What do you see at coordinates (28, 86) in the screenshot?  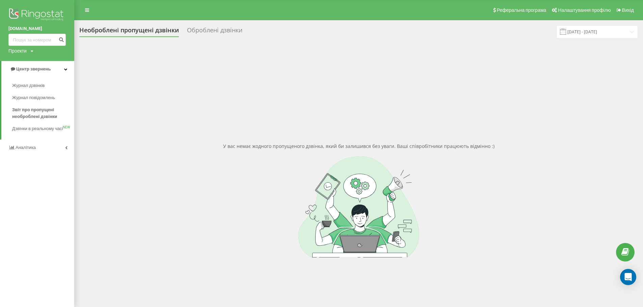 I see `span: Журнал дзвінків` at bounding box center [28, 86].